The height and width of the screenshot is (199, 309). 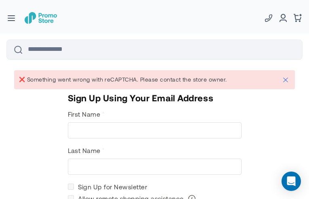 I want to click on img: Promotional Merchandise, so click(x=41, y=18).